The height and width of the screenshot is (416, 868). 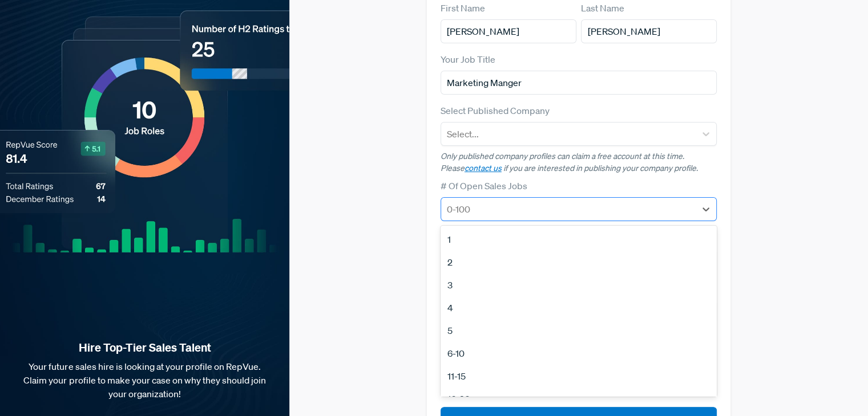 What do you see at coordinates (484, 186) in the screenshot?
I see `label: # Of Open Sales Jobs` at bounding box center [484, 186].